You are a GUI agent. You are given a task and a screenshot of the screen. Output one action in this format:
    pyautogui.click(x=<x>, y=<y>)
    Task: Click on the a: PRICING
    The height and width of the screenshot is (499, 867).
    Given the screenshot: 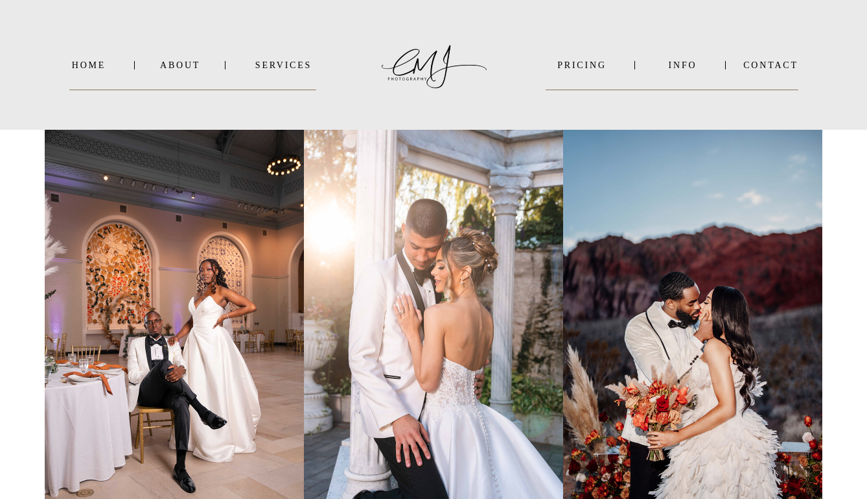 What is the action you would take?
    pyautogui.click(x=582, y=65)
    